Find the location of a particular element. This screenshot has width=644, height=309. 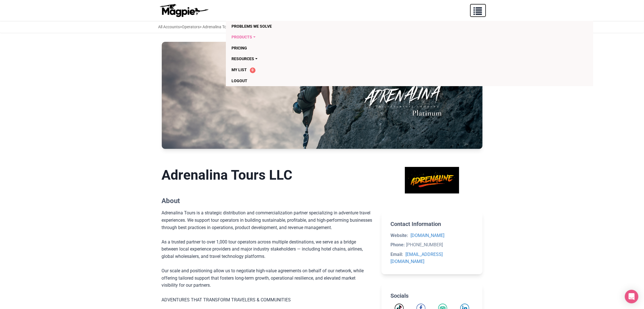

div: Open Intercom Messenger is located at coordinates (631, 296).